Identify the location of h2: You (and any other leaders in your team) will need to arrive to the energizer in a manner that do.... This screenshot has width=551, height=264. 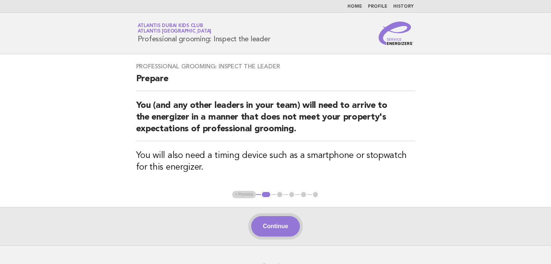
(276, 120).